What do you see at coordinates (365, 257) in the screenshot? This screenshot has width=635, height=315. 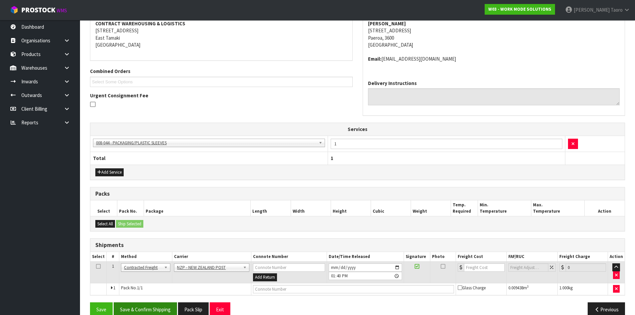 I see `th: Date/Time Released` at bounding box center [365, 257].